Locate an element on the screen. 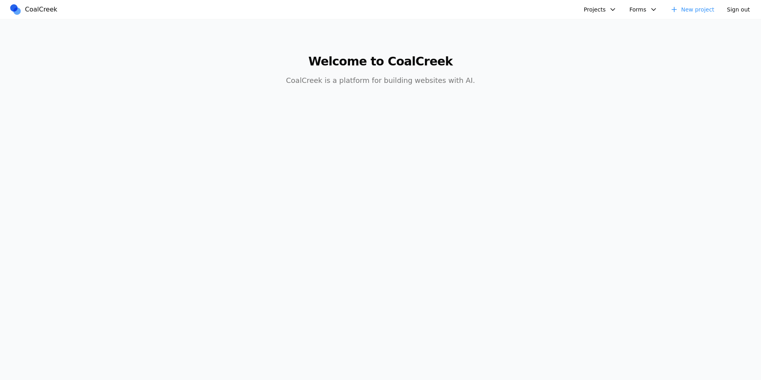 The height and width of the screenshot is (380, 761). a: New project is located at coordinates (693, 10).